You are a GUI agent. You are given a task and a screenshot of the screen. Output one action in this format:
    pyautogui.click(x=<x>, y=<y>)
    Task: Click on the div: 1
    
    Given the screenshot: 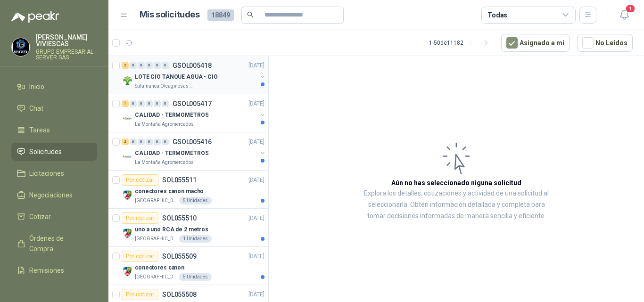 What is the action you would take?
    pyautogui.click(x=125, y=104)
    